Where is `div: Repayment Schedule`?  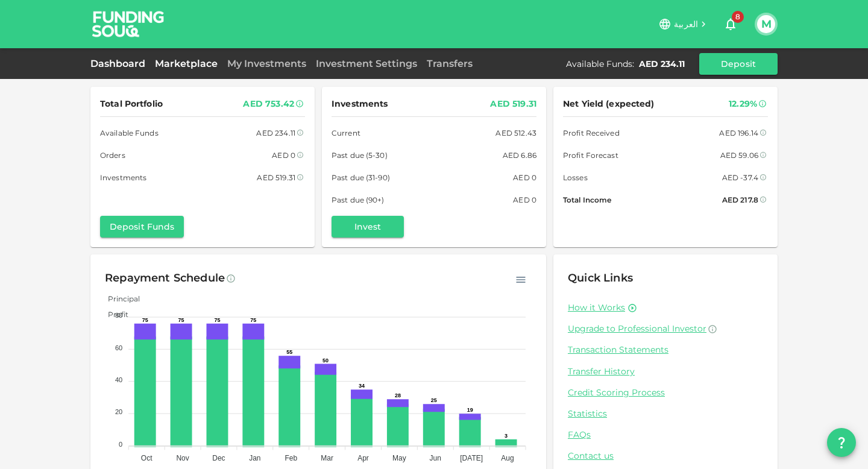
div: Repayment Schedule is located at coordinates (164, 279).